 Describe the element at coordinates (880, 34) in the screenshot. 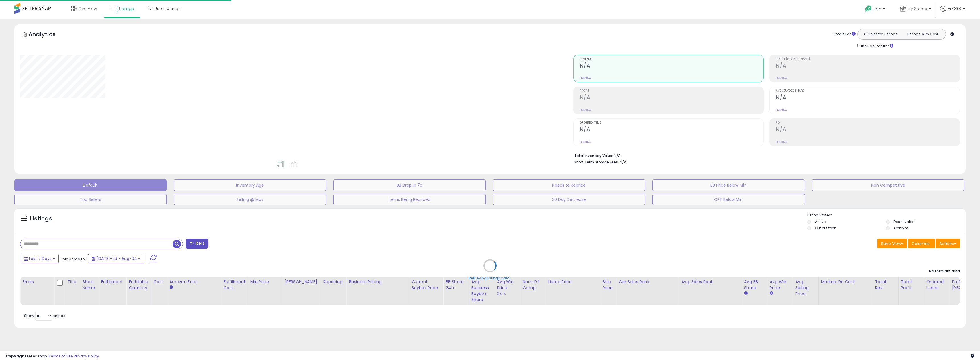

I see `button: All Selected Listings` at that location.